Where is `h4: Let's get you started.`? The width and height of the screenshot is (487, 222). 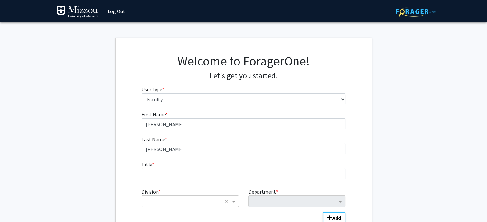
h4: Let's get you started. is located at coordinates (243, 76).